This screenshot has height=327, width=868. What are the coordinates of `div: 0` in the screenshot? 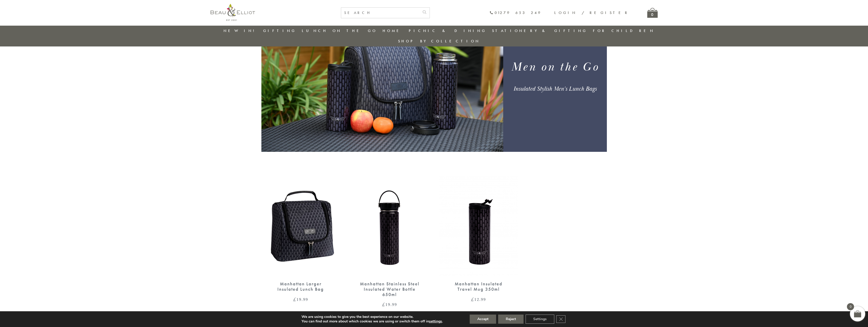 It's located at (652, 13).